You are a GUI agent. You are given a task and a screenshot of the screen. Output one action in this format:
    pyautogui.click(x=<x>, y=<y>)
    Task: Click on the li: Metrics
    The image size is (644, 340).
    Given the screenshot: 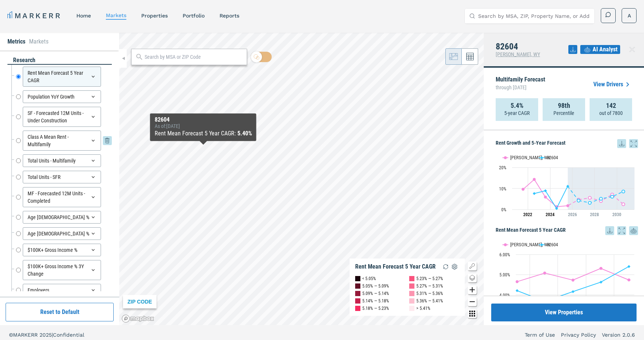 What is the action you would take?
    pyautogui.click(x=16, y=41)
    